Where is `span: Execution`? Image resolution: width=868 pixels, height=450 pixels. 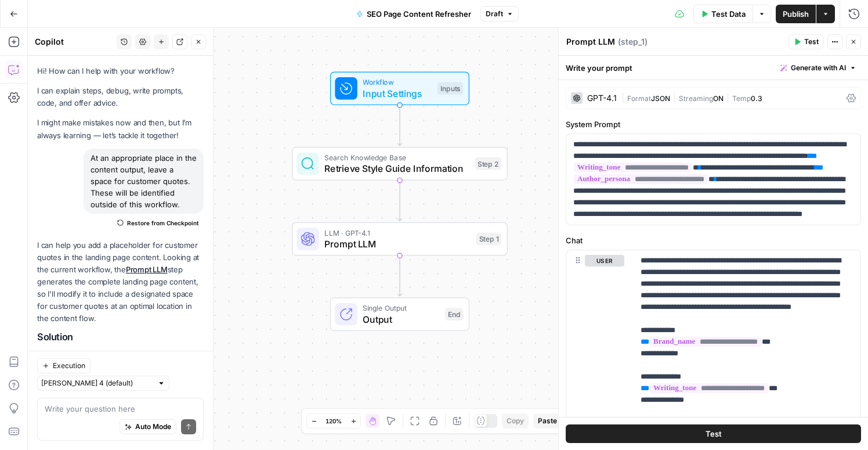
span: Execution is located at coordinates (69, 366).